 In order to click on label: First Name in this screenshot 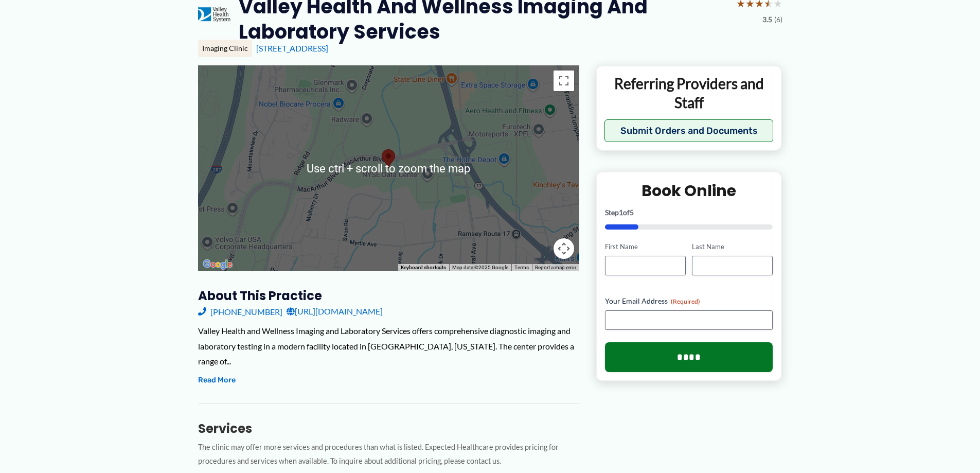, I will do `click(645, 247)`.